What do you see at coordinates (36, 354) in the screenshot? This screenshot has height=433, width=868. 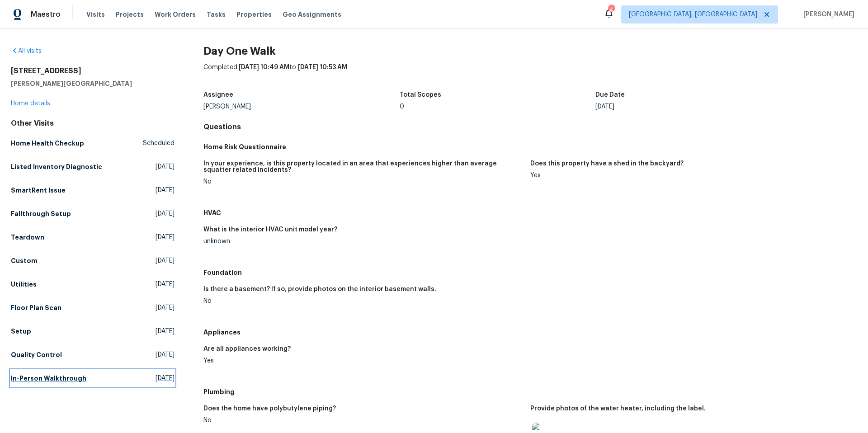 I see `h5: Quality Control` at bounding box center [36, 354].